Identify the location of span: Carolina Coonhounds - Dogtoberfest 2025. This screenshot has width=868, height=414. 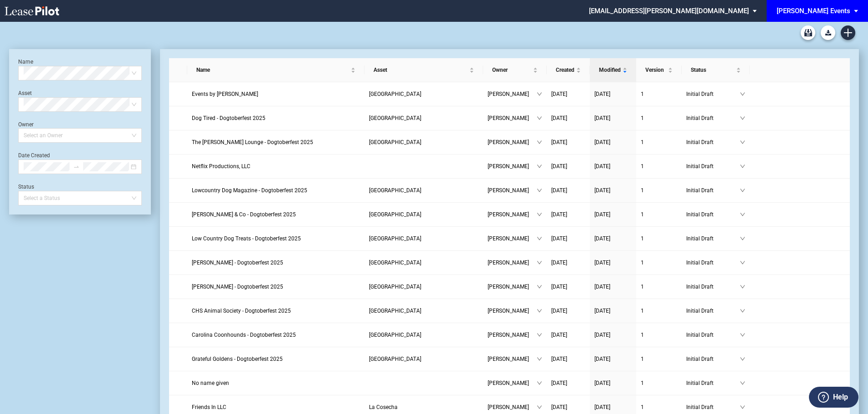
(244, 335).